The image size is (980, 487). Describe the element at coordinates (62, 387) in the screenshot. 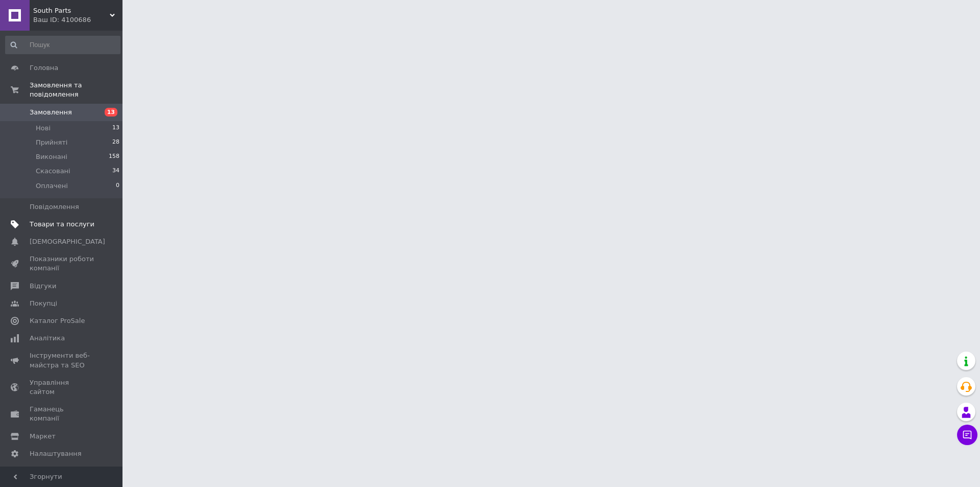

I see `span: Управління сайтом` at that location.